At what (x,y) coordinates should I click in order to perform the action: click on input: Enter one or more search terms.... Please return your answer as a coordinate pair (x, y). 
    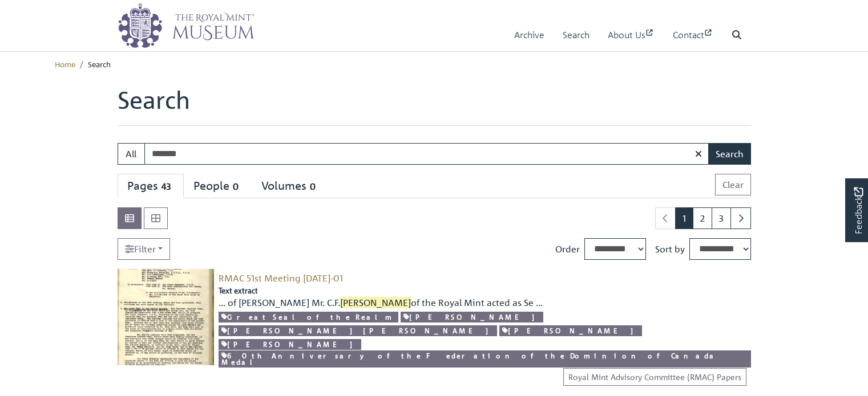
    Looking at the image, I should click on (427, 154).